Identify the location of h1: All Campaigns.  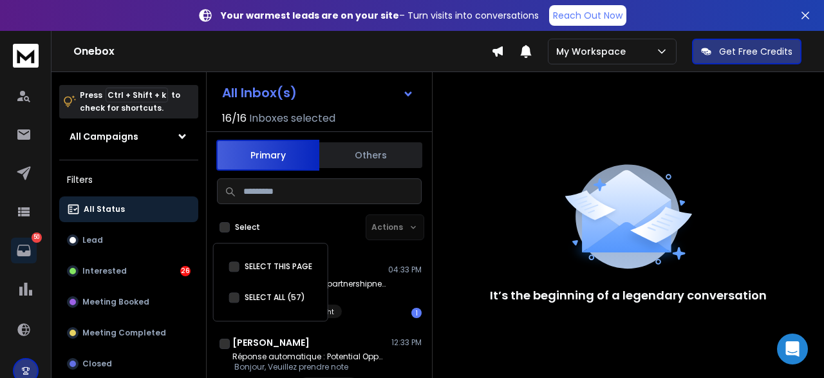
(104, 136).